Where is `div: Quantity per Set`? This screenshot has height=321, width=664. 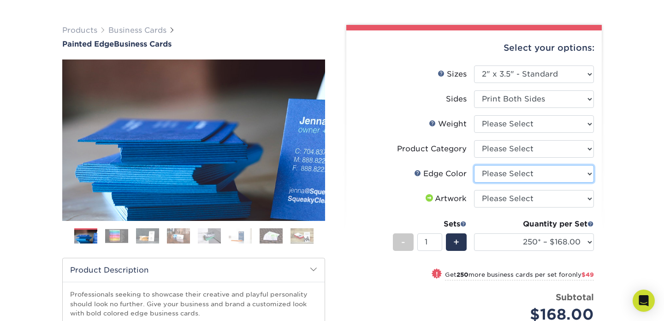 div: Quantity per Set is located at coordinates (534, 224).